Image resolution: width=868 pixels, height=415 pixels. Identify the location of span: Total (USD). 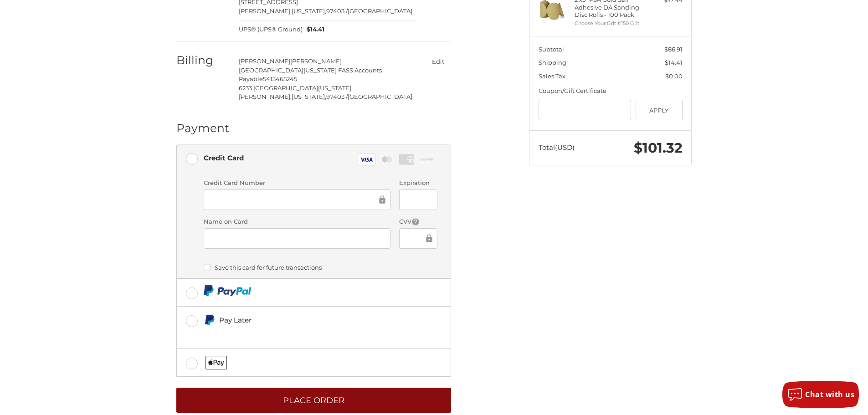
(557, 147).